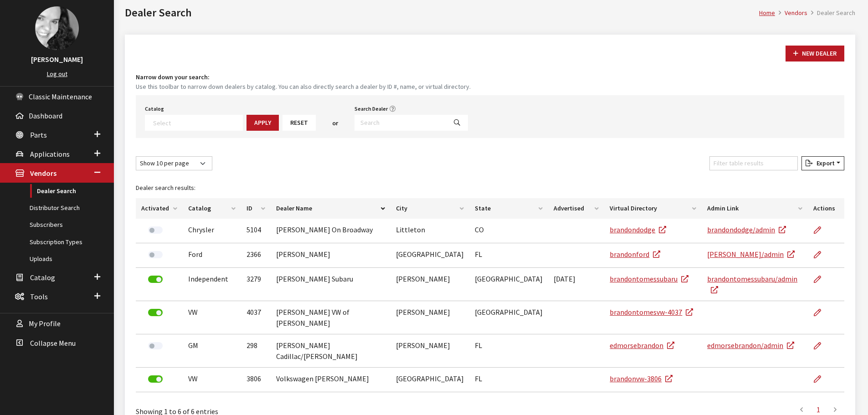 The image size is (868, 415). I want to click on span: Vendors, so click(43, 173).